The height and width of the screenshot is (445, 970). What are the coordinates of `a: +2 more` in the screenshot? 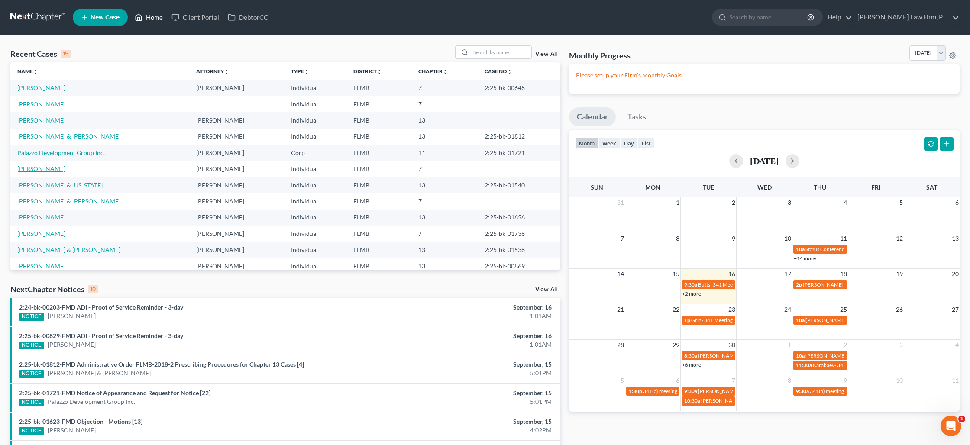 It's located at (691, 294).